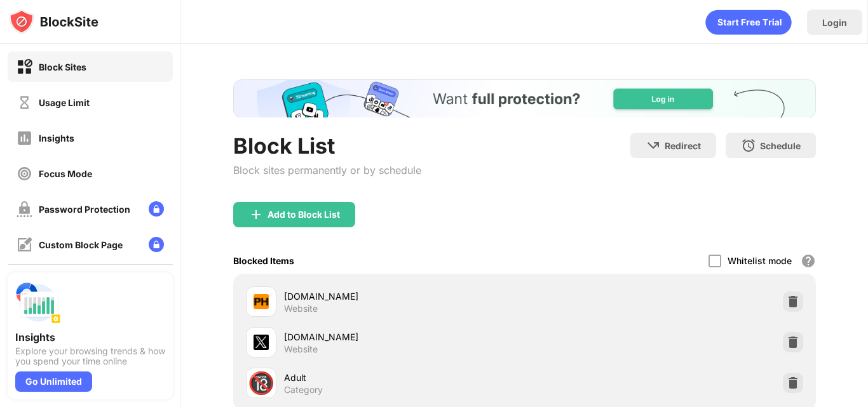  I want to click on div: Schedule, so click(780, 145).